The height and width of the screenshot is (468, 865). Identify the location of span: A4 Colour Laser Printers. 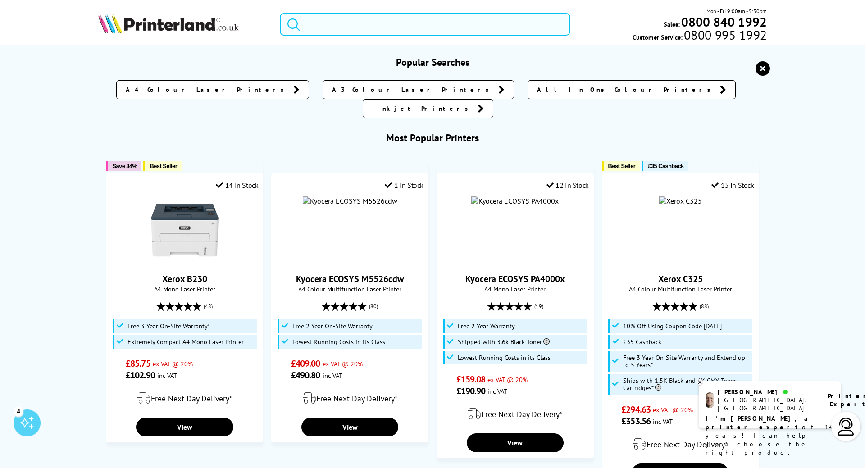
(207, 90).